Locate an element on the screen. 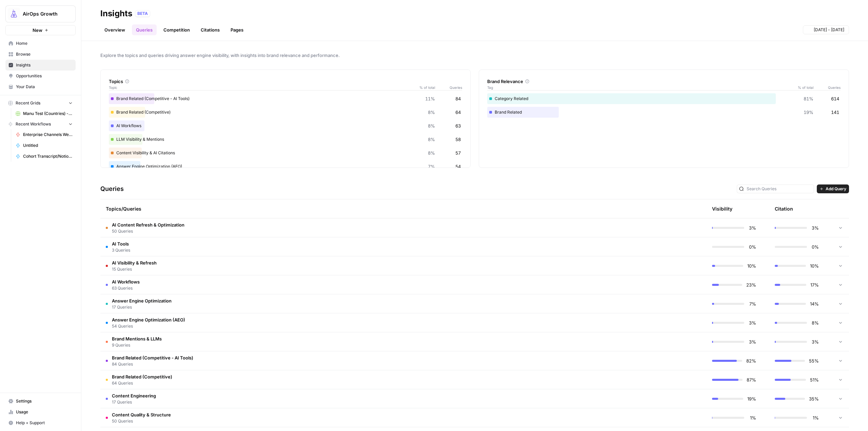 The width and height of the screenshot is (868, 431). div: Category Related is located at coordinates (664, 98).